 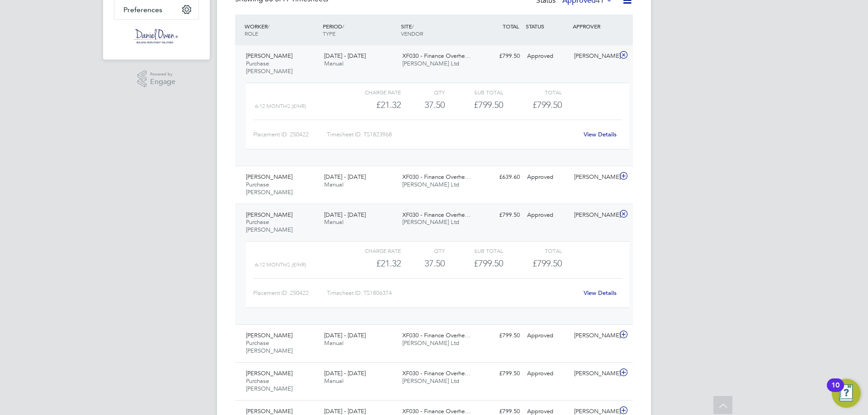 What do you see at coordinates (329, 33) in the screenshot?
I see `span: TYPE` at bounding box center [329, 33].